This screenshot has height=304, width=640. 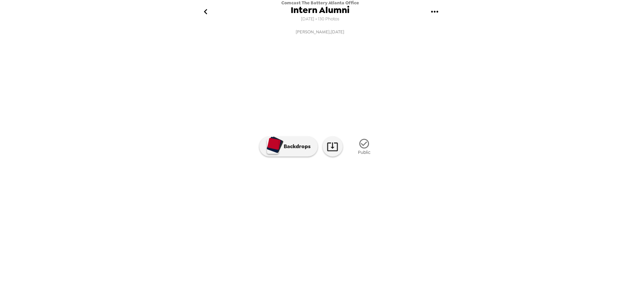 What do you see at coordinates (320, 10) in the screenshot?
I see `span: Intern Alumni` at bounding box center [320, 10].